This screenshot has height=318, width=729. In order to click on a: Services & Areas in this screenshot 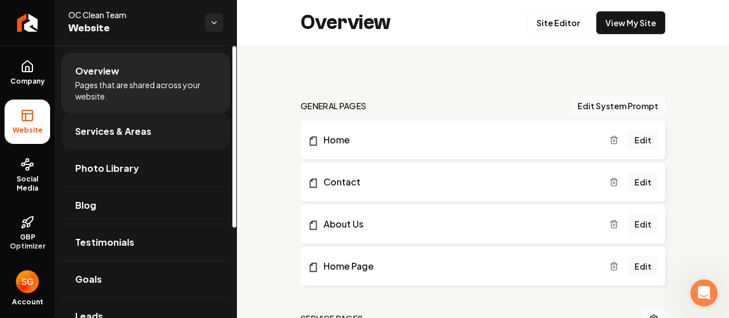, I will do `click(146, 132)`.